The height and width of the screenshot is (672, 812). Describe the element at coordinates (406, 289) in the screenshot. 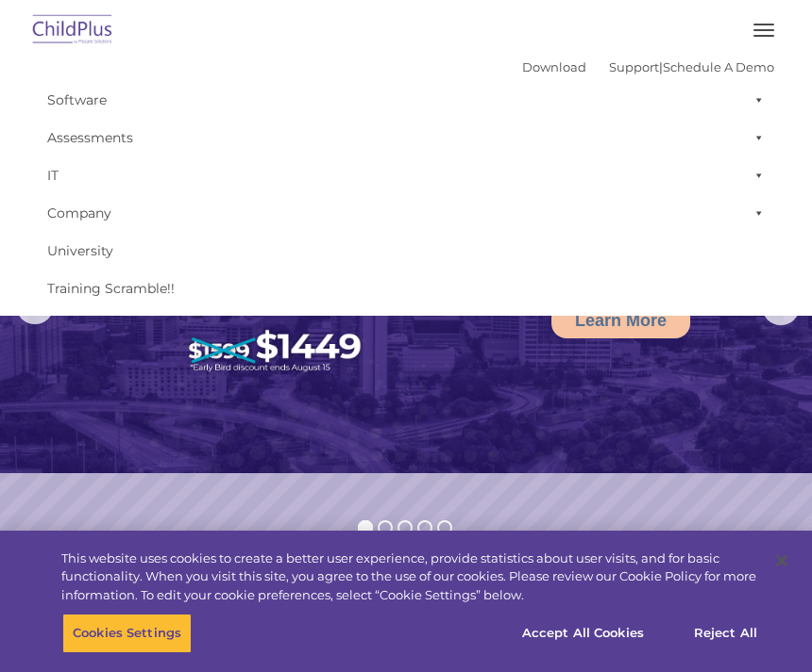

I see `a: Training Scramble!!` at that location.